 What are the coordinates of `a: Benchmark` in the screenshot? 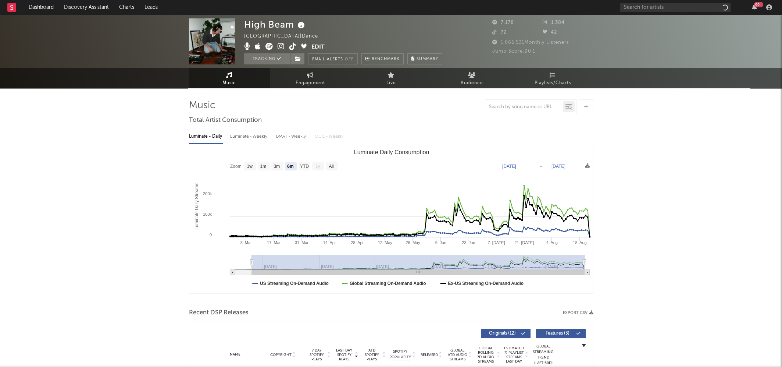 It's located at (382, 59).